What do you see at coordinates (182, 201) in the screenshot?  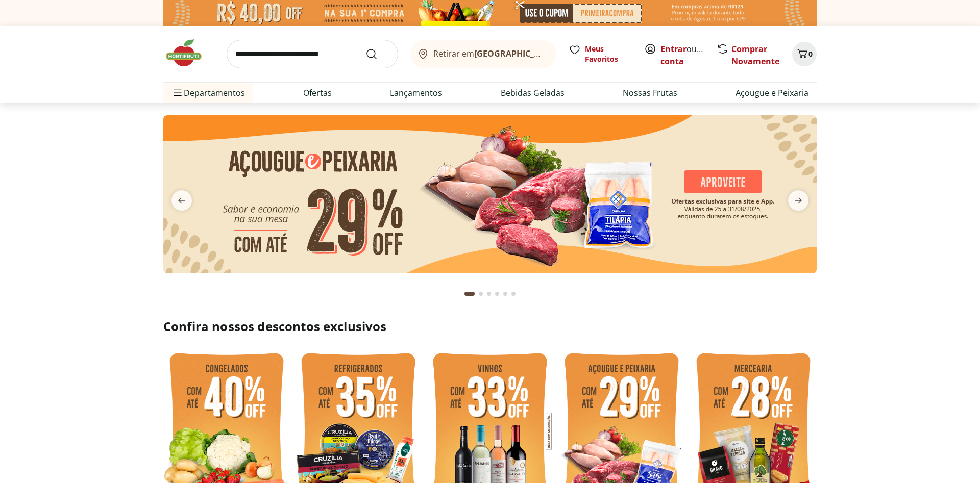 I see `button: previous` at bounding box center [182, 201].